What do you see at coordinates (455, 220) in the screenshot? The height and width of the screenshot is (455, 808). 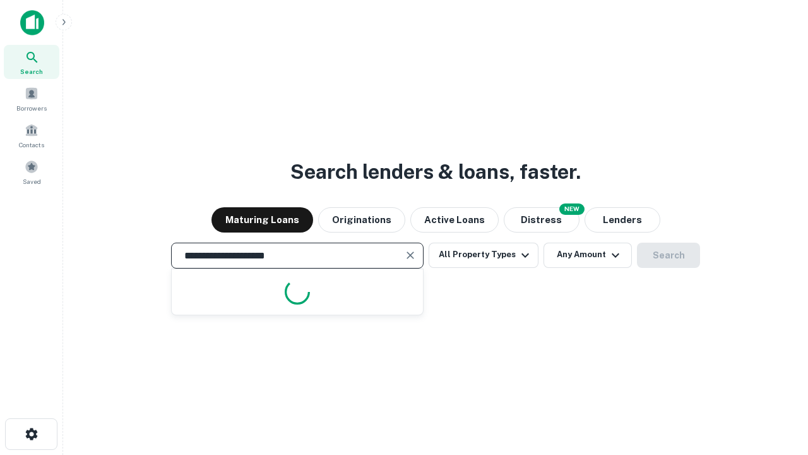 I see `button: Active Loans` at bounding box center [455, 220].